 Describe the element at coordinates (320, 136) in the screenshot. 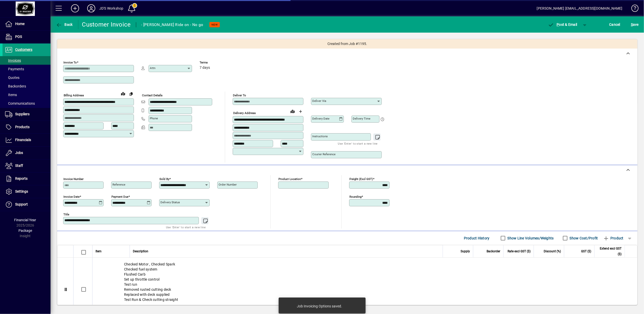

I see `mat-label: Instructions` at that location.